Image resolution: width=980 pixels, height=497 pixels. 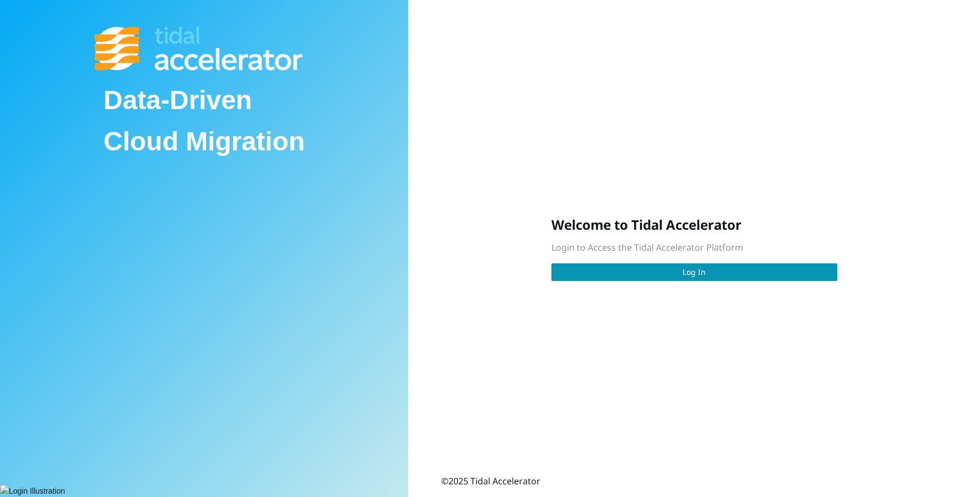 I want to click on div: © 2025 Tidal Accelerator, so click(x=491, y=481).